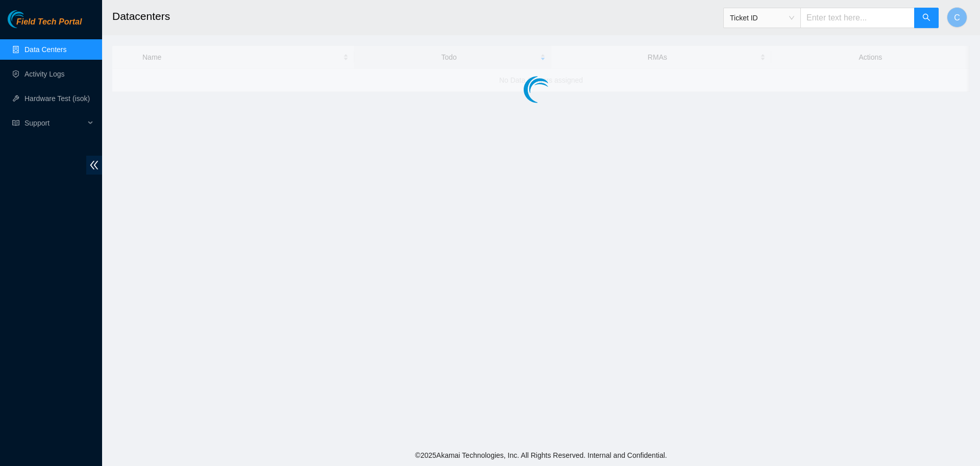 Image resolution: width=980 pixels, height=466 pixels. I want to click on a: Activity Logs, so click(44, 74).